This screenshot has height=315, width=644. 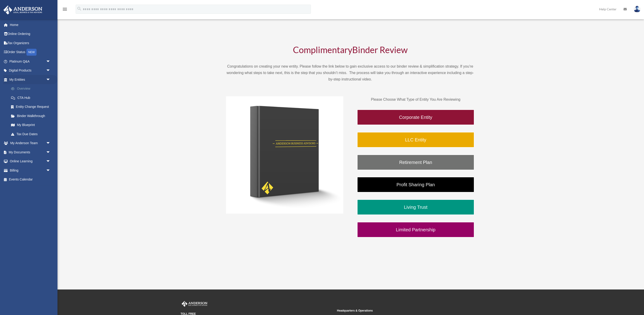 What do you see at coordinates (30, 179) in the screenshot?
I see `a: Events Calendar` at bounding box center [30, 179].